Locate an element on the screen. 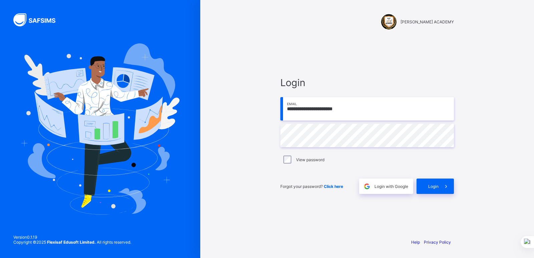 The image size is (534, 258). a: Privacy Policy is located at coordinates (437, 242).